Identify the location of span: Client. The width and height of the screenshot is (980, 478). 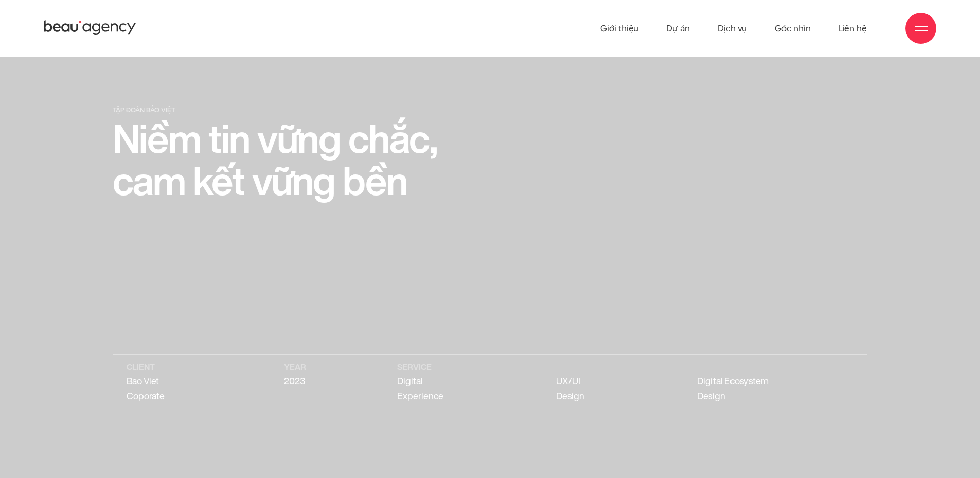
(159, 367).